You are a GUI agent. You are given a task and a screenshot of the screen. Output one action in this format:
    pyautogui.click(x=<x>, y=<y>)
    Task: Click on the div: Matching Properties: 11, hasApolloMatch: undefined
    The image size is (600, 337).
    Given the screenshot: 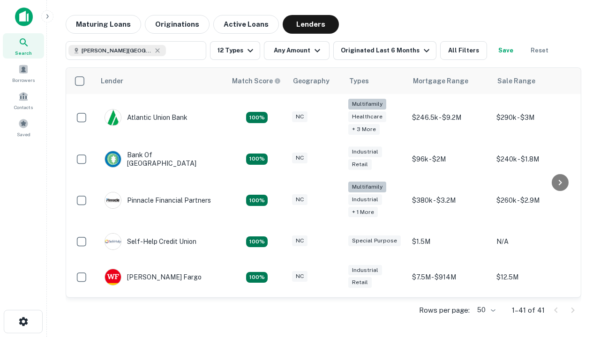 What is the action you would take?
    pyautogui.click(x=257, y=242)
    